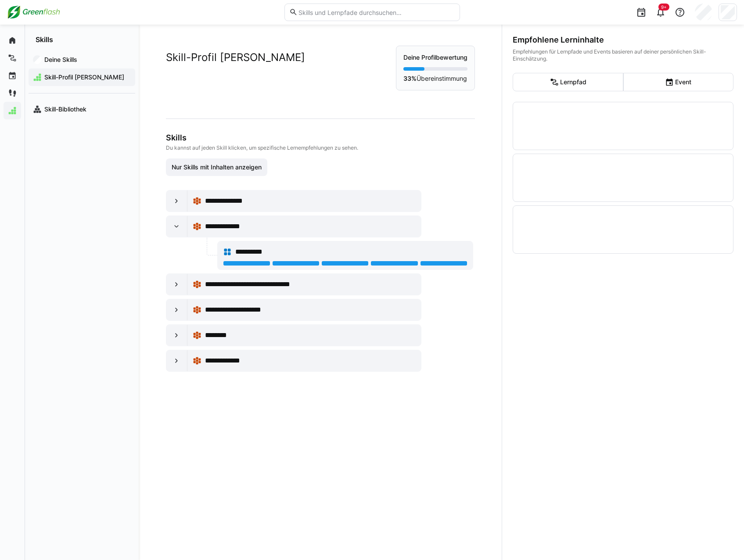 The height and width of the screenshot is (560, 744). I want to click on div: Empfehlungen für Lernpfade und Events basieren auf deiner persönlichen Skill-Einschätzung., so click(623, 55).